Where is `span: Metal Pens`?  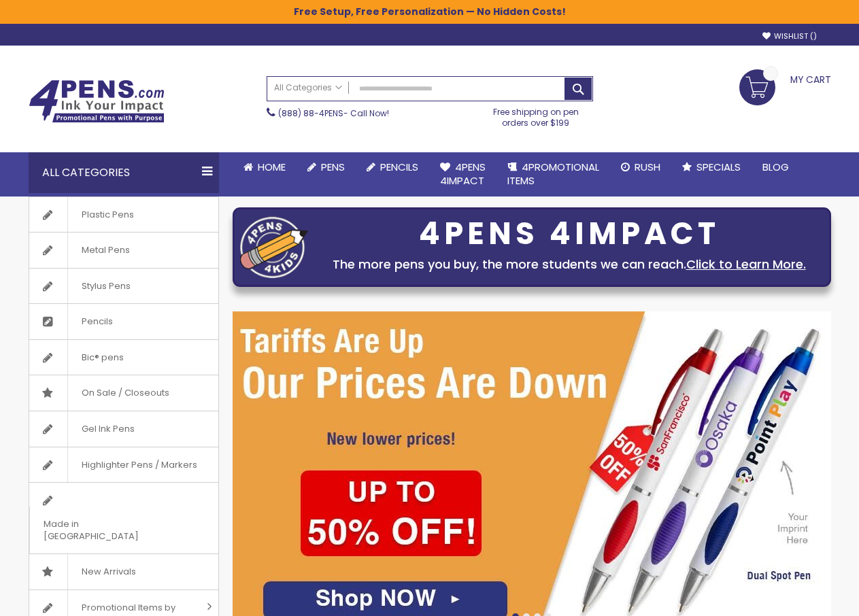 span: Metal Pens is located at coordinates (105, 250).